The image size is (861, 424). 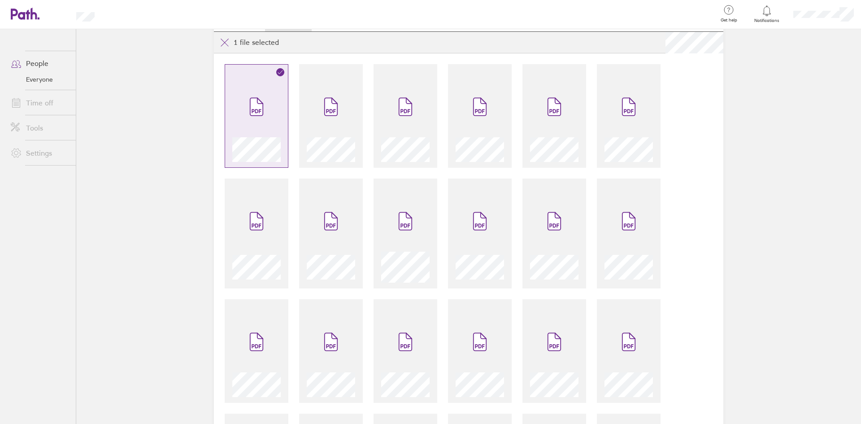 What do you see at coordinates (39, 153) in the screenshot?
I see `a: Settings` at bounding box center [39, 153].